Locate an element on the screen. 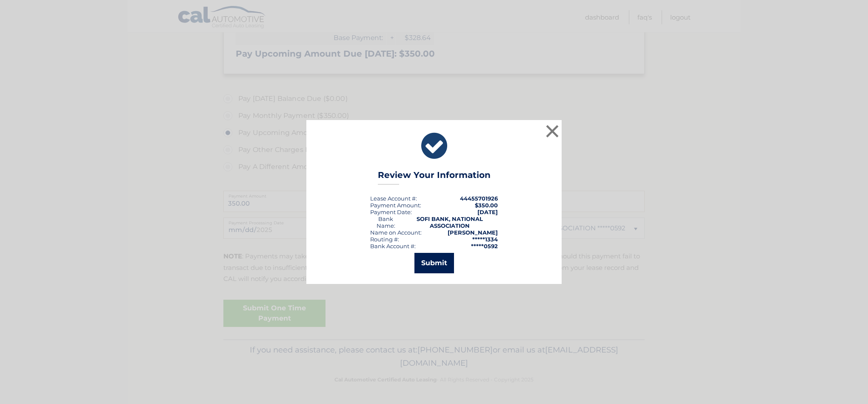  div: Lease Account #: is located at coordinates (394, 198).